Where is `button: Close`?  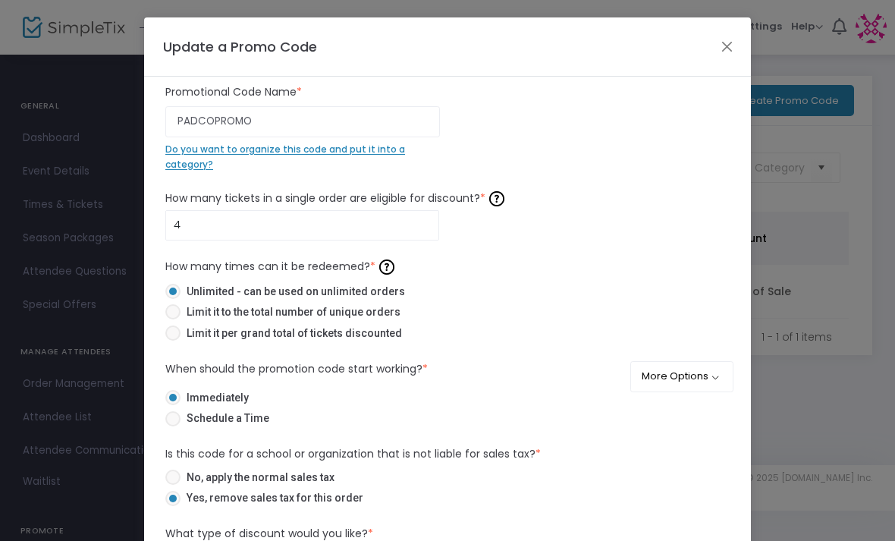 button: Close is located at coordinates (728, 46).